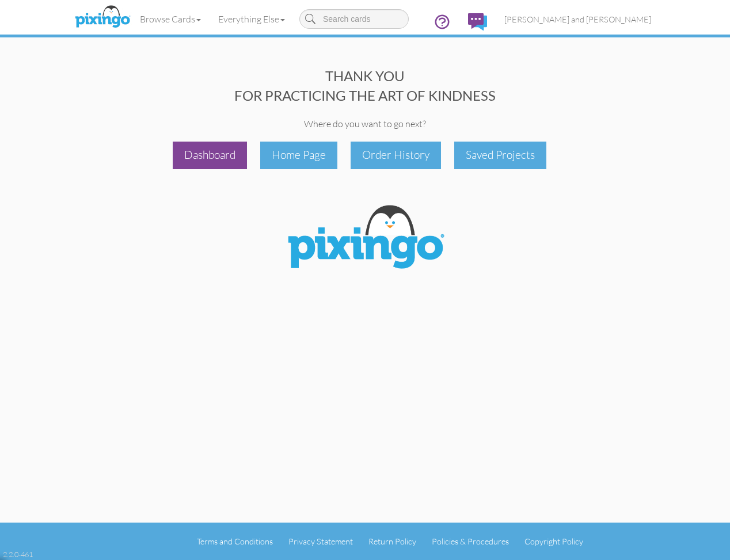  Describe the element at coordinates (365, 124) in the screenshot. I see `div: Where do you want to go next?` at that location.